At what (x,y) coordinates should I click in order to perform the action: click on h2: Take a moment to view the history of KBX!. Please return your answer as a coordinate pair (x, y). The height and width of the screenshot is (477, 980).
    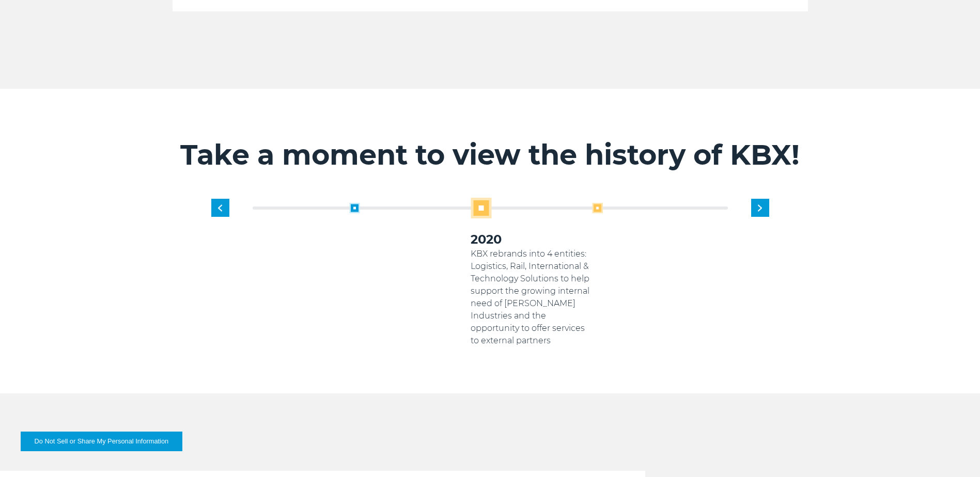
    Looking at the image, I should click on (490, 155).